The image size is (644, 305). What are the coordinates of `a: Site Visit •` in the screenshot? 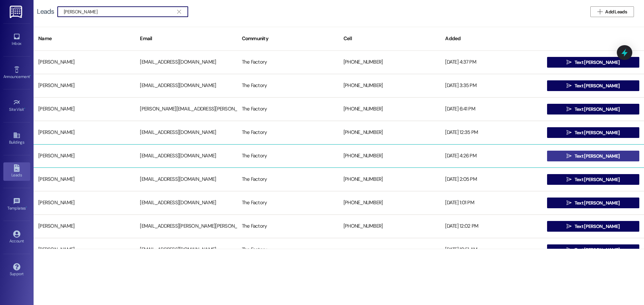 It's located at (17, 106).